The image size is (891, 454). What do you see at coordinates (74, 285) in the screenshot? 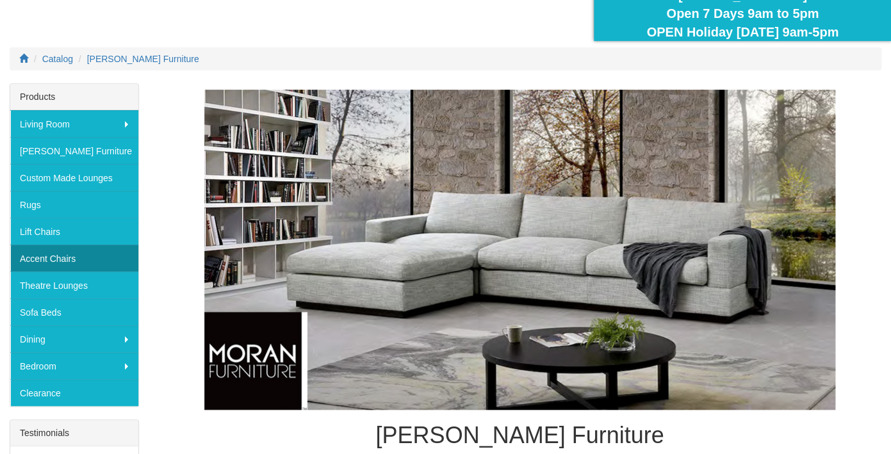
I see `a: Theatre Lounges` at bounding box center [74, 285].